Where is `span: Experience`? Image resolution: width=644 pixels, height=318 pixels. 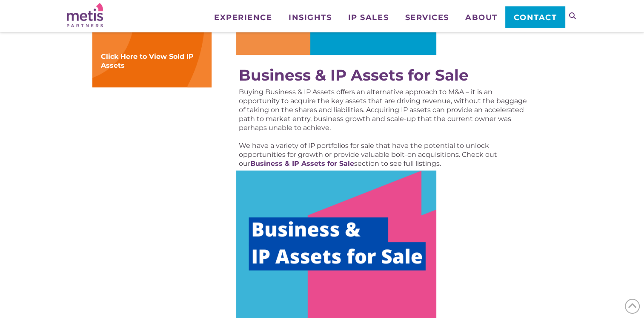 span: Experience is located at coordinates (243, 17).